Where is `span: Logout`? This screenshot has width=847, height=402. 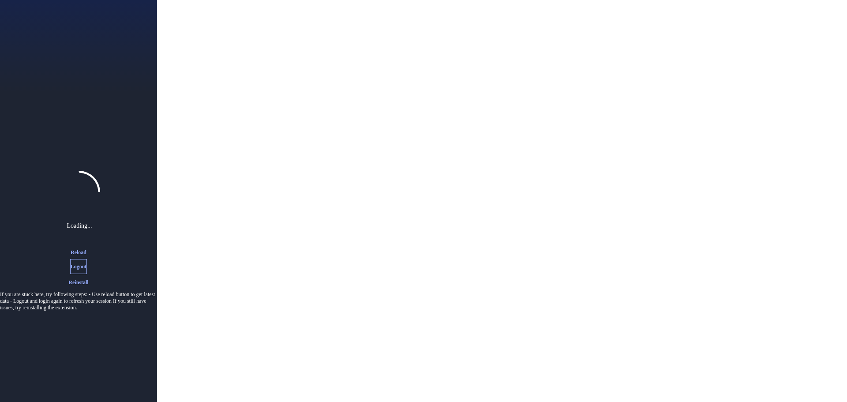 span: Logout is located at coordinates (79, 267).